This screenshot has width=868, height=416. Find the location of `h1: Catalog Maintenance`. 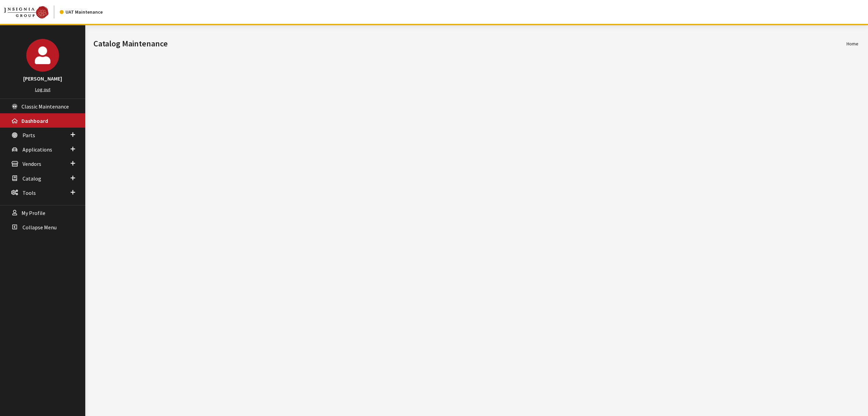

h1: Catalog Maintenance is located at coordinates (470, 43).